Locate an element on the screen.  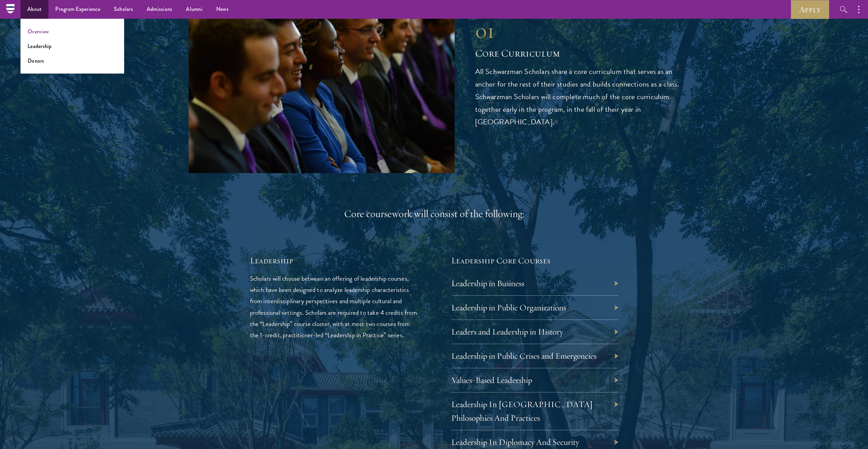
a: Leadership in Business is located at coordinates (488, 283).